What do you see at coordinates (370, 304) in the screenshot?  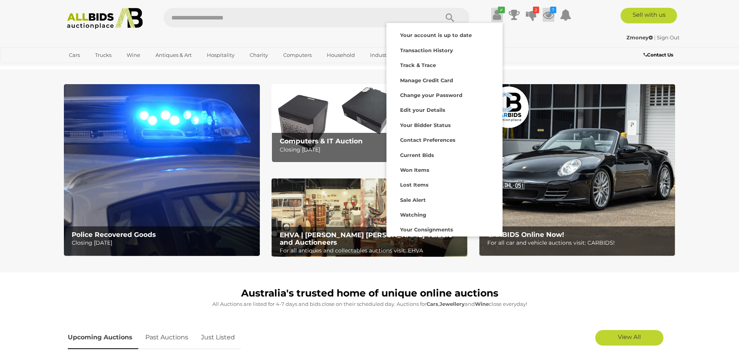 I see `p: All Auctions are listed for 4-7 days and bids close on their scheduled day. Auctions for , and cl...` at bounding box center [370, 304].